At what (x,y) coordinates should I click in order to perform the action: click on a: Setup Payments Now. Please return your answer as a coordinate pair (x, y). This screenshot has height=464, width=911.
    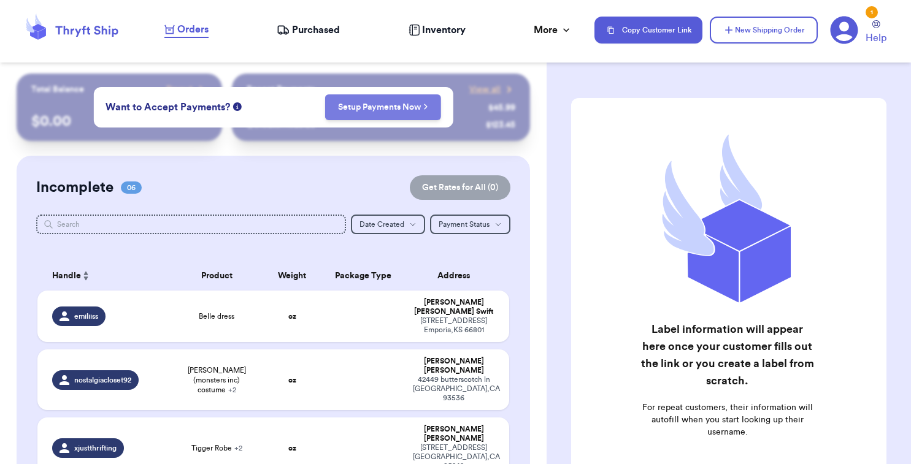
    Looking at the image, I should click on (383, 107).